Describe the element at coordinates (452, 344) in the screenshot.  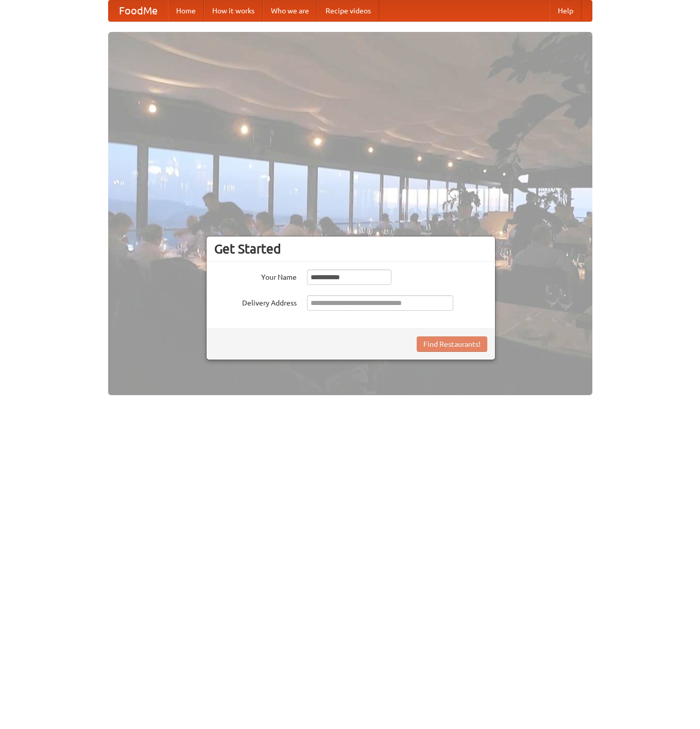
I see `button: Find Restaurants!` at that location.